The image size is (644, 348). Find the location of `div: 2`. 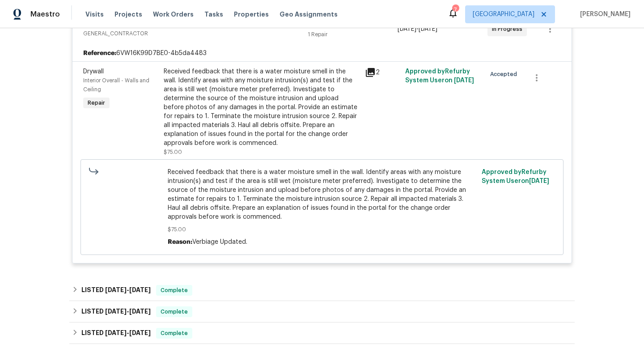

div: 2 is located at coordinates (382, 73).